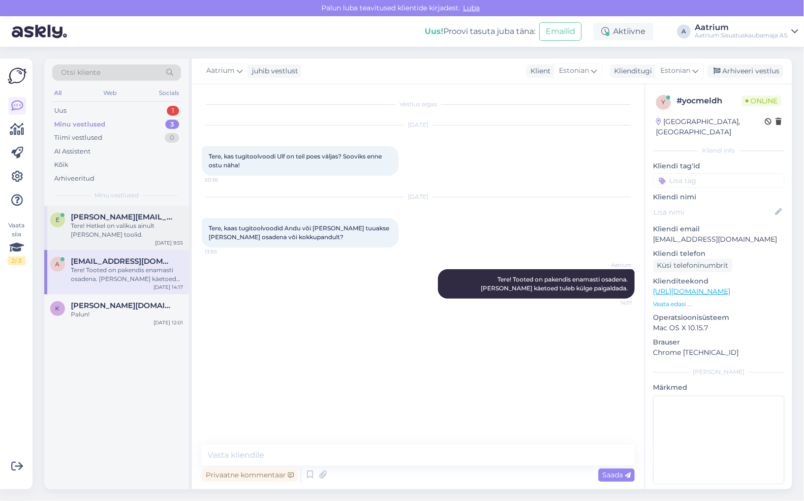 The height and width of the screenshot is (501, 804). Describe the element at coordinates (17, 76) in the screenshot. I see `img: Askly Logo` at that location.